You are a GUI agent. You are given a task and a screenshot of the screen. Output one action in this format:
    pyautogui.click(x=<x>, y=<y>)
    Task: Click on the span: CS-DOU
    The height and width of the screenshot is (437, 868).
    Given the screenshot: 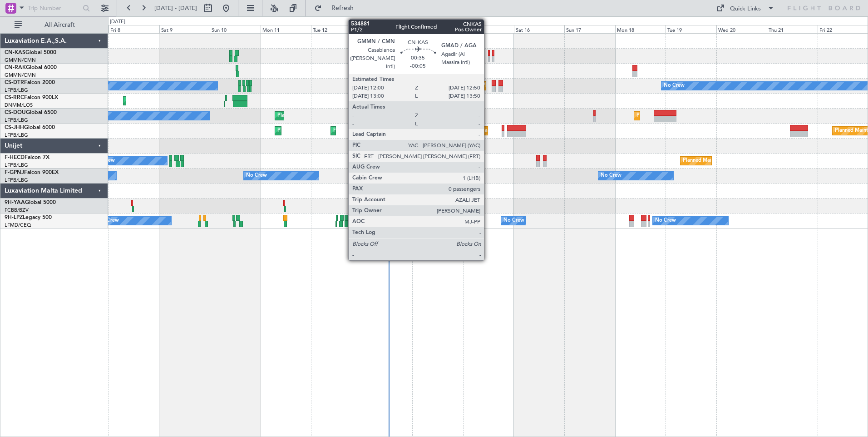 What is the action you would take?
    pyautogui.click(x=15, y=112)
    